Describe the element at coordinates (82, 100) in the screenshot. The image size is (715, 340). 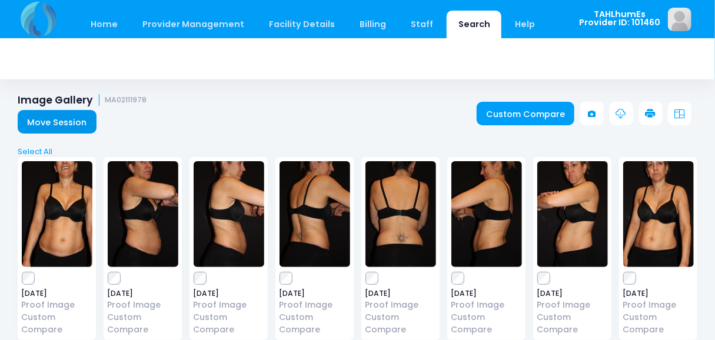
I see `h1: Image Gallery` at that location.